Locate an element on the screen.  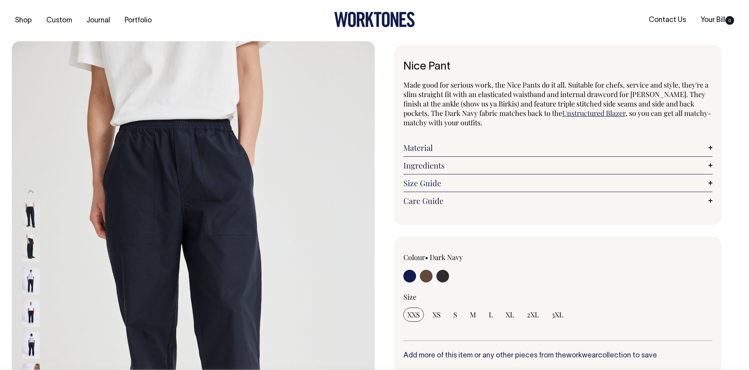
input: L is located at coordinates (490, 315).